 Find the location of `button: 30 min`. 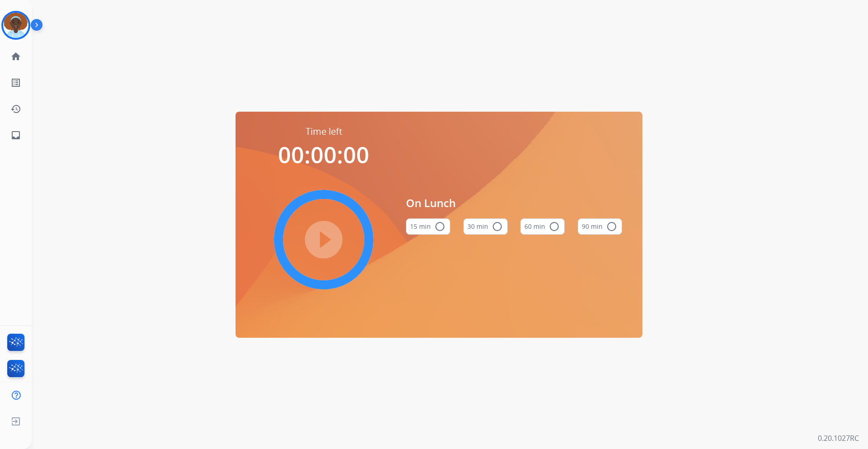

button: 30 min is located at coordinates (486, 227).